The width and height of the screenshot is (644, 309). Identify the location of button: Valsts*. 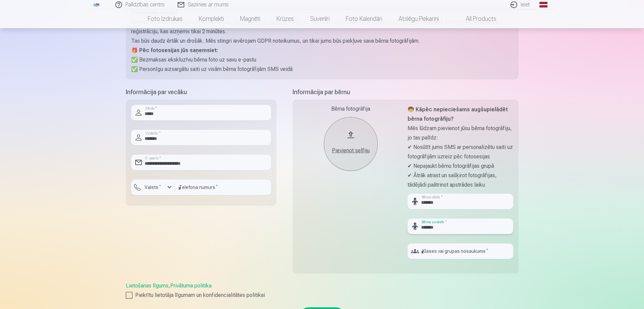
(153, 188).